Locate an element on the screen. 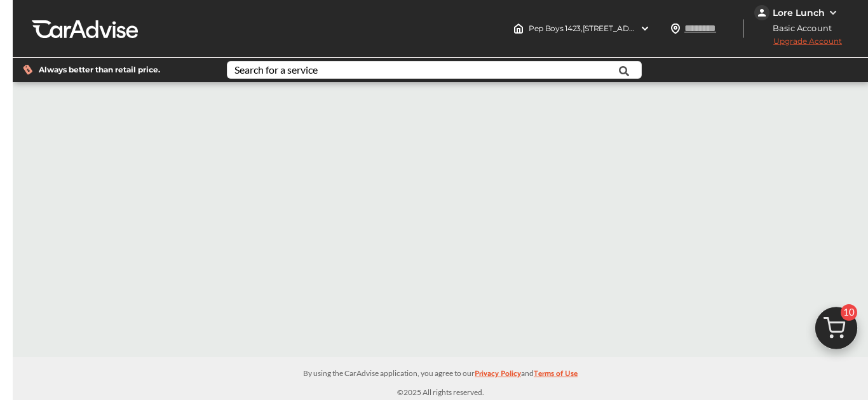  img: WGsFRI8htEPBVLJbROoPRyZpYNWhNONpIPPETTm6eUC0GeLEiAAAAAElFTkSuQmCC is located at coordinates (833, 13).